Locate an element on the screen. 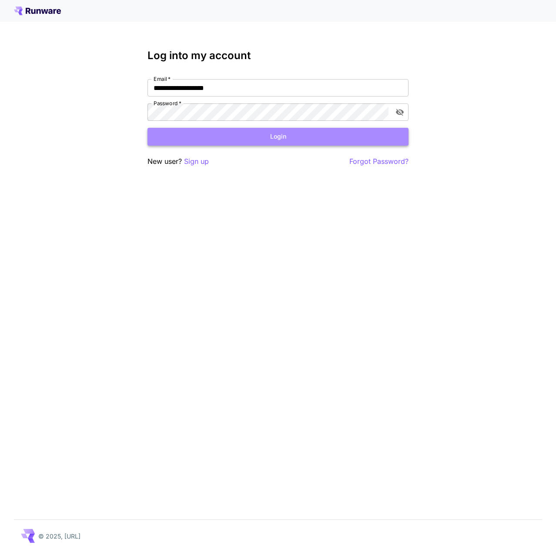 The image size is (556, 552). button: Forgot Password? is located at coordinates (379, 161).